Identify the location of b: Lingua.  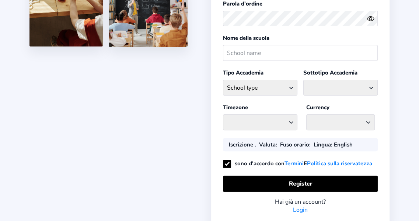
(322, 145).